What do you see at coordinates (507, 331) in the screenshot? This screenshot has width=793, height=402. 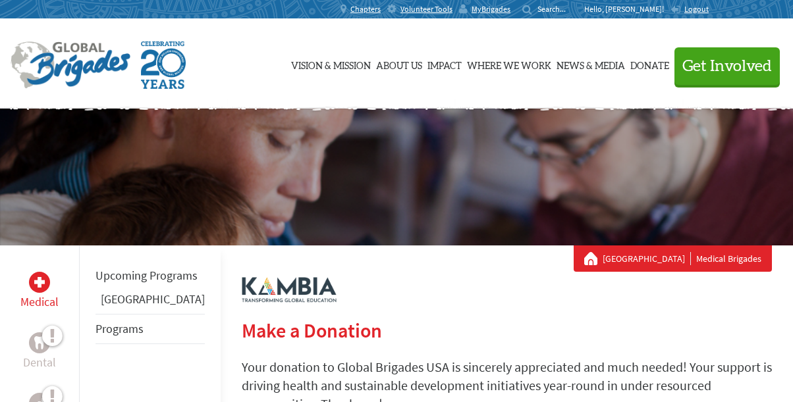 I see `h2: Make a Donation` at bounding box center [507, 331].